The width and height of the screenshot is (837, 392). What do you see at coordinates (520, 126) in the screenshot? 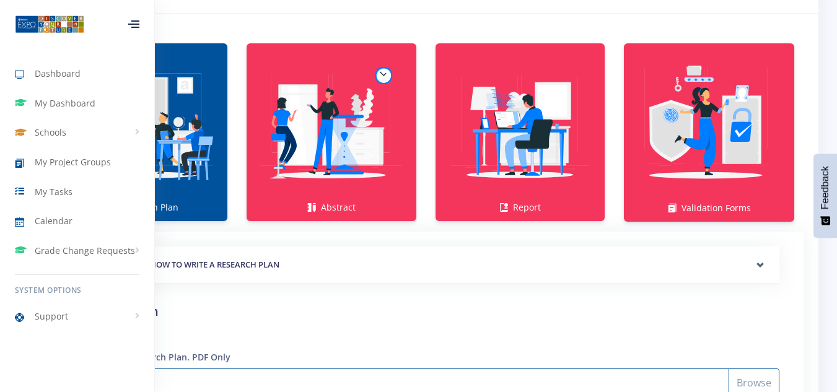
I see `img: Report` at bounding box center [520, 126].